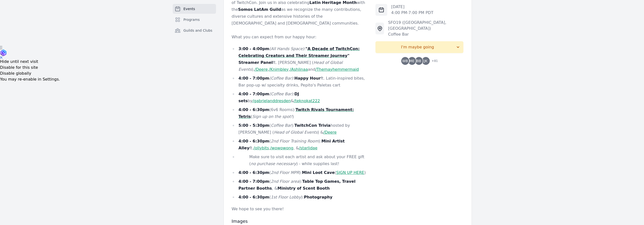 The height and width of the screenshot is (225, 644). Describe the element at coordinates (433, 61) in the screenshot. I see `span: + 81` at that location.